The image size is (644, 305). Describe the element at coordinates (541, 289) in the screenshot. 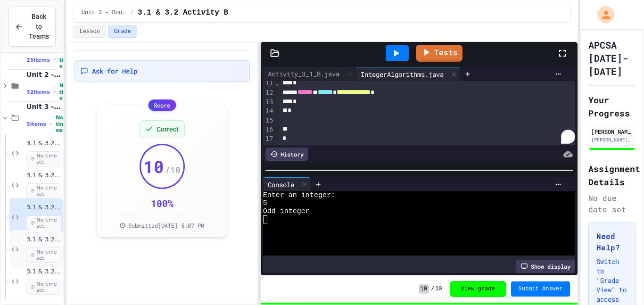

I see `button: Submit Answer` at that location.